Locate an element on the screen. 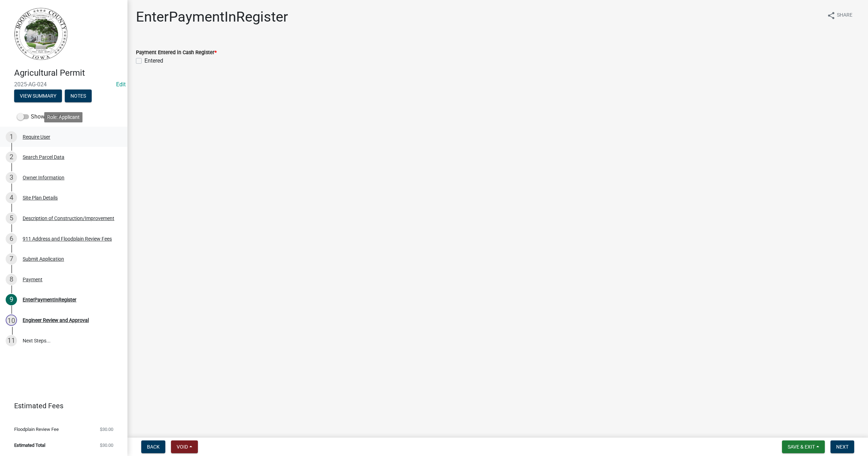  div: 7 is located at coordinates (12, 259).